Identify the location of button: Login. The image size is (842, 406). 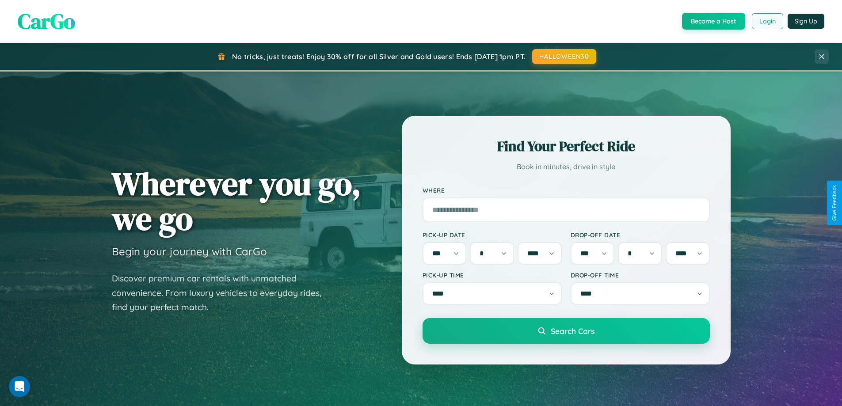
(767, 21).